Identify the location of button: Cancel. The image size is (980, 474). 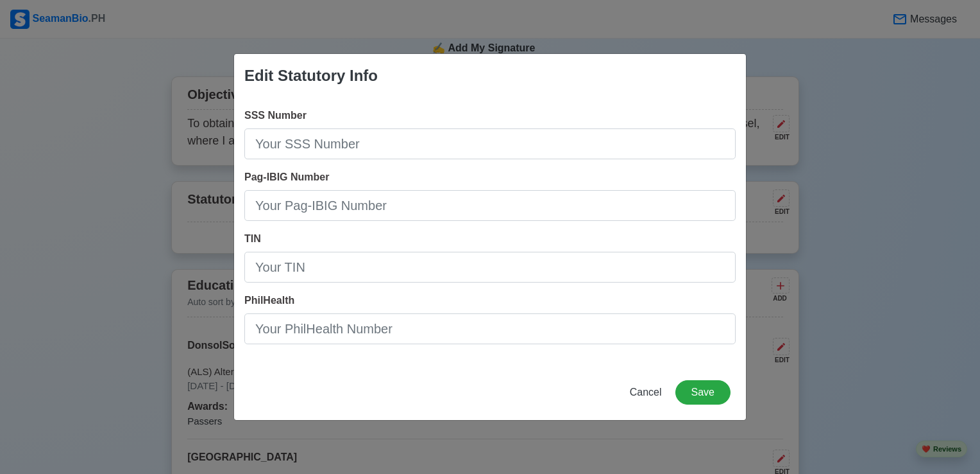
(645, 393).